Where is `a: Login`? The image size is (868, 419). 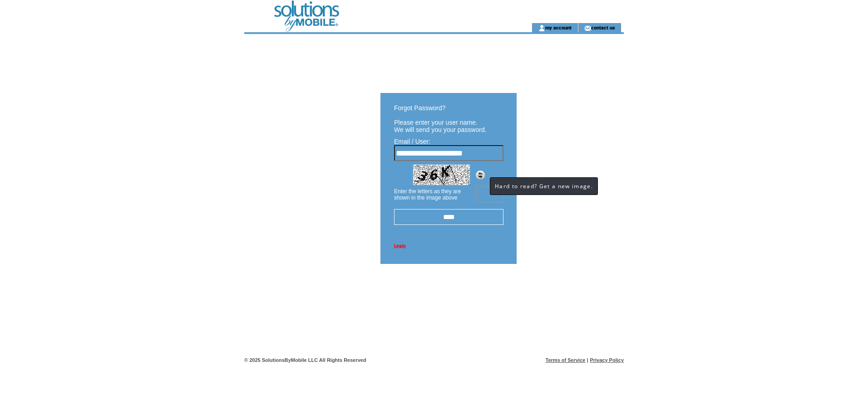 a: Login is located at coordinates (400, 246).